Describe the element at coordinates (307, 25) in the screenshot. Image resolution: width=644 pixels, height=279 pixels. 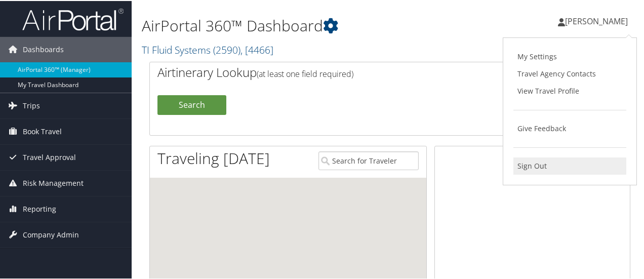
I see `h1: AirPortal 360™ Dashboard` at that location.